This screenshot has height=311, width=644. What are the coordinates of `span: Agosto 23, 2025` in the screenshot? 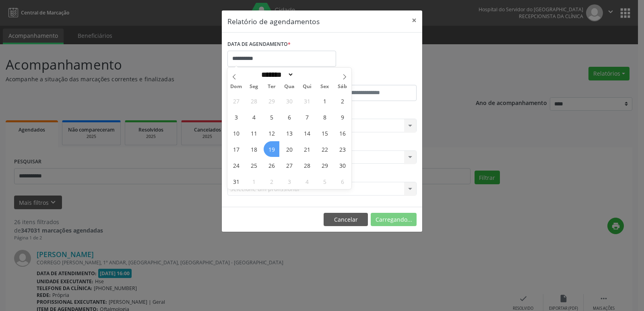 It's located at (342, 149).